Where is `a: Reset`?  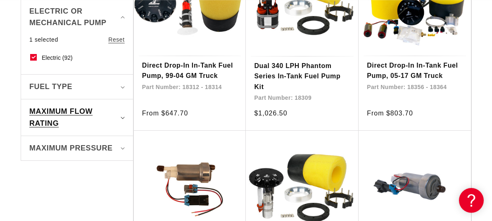 a: Reset is located at coordinates (116, 40).